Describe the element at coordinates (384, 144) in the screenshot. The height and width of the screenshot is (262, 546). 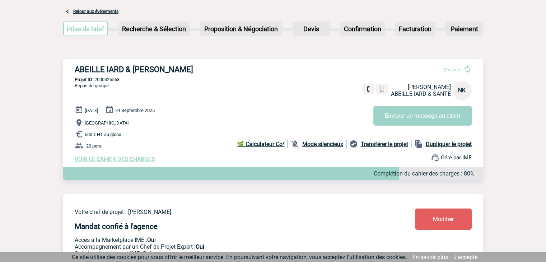
I see `b: Transférer le projet` at that location.